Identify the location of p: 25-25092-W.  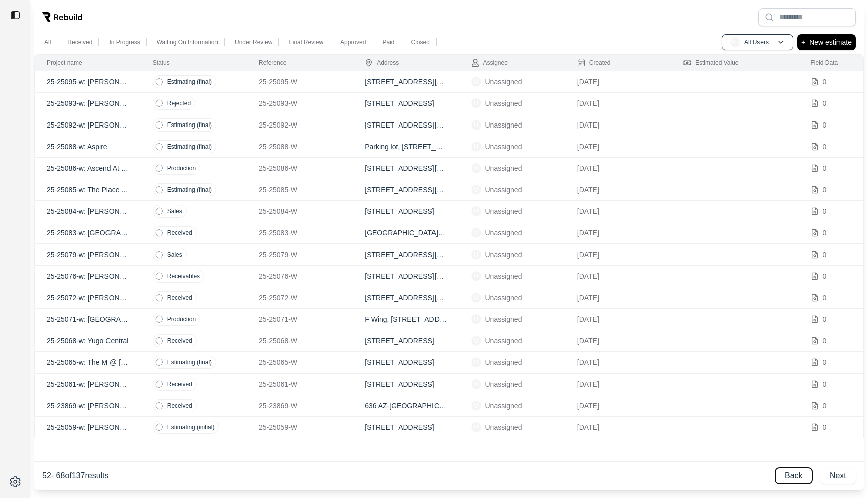
(300, 125).